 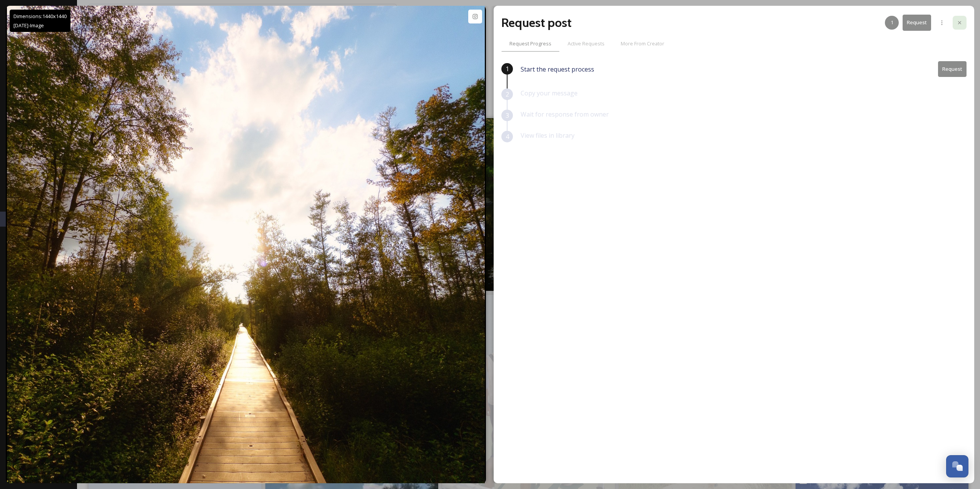 I want to click on span: View files in library, so click(x=548, y=135).